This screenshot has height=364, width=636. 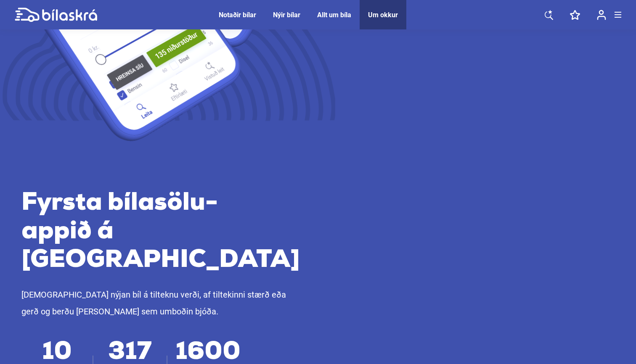 What do you see at coordinates (237, 15) in the screenshot?
I see `a: Notaðir bílar` at bounding box center [237, 15].